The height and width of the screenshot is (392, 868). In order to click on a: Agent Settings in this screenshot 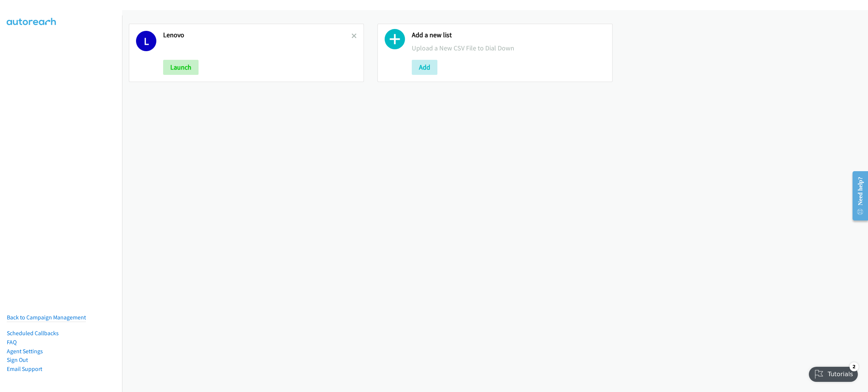, I will do `click(25, 351)`.